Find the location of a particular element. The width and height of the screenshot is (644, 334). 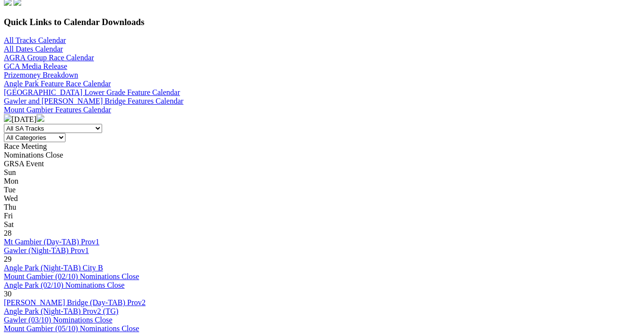

a: Angle Park (Night-TAB) Prov2 (TG) is located at coordinates (61, 311).